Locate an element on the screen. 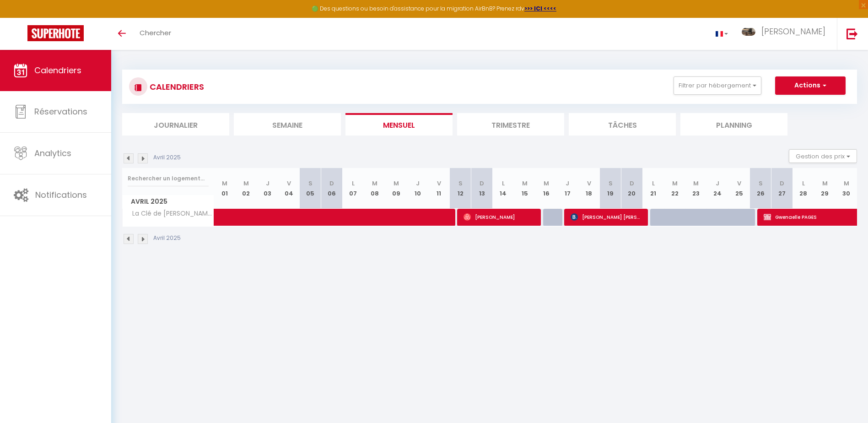 This screenshot has width=868, height=423. span: Avril 2025 is located at coordinates (168, 202).